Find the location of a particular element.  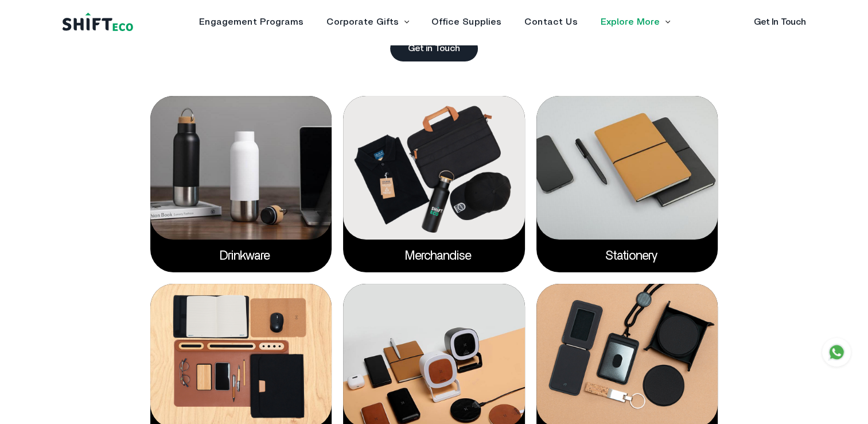

a: Corporate Gifts is located at coordinates (363, 22).